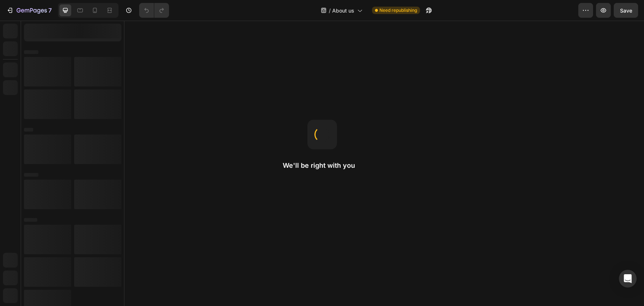 This screenshot has width=644, height=306. What do you see at coordinates (29, 10) in the screenshot?
I see `button: 7` at bounding box center [29, 10].